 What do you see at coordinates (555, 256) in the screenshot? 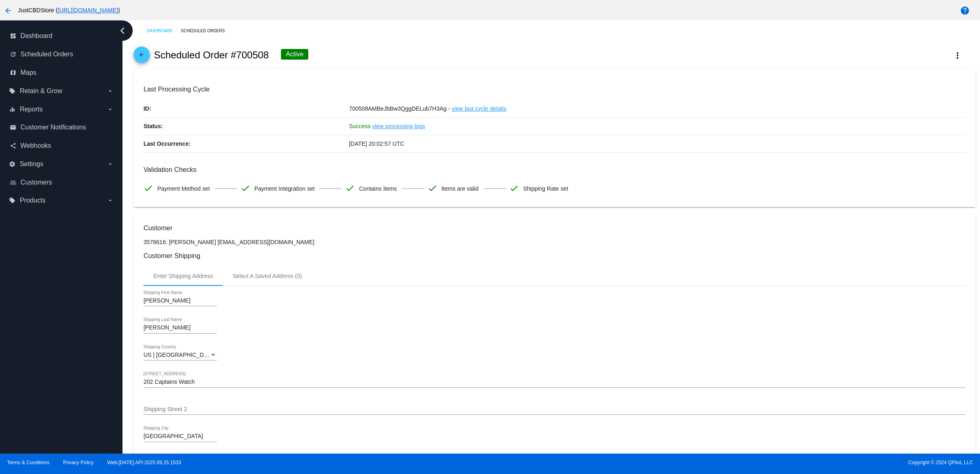
I see `h3: Customer Shipping` at bounding box center [555, 256].